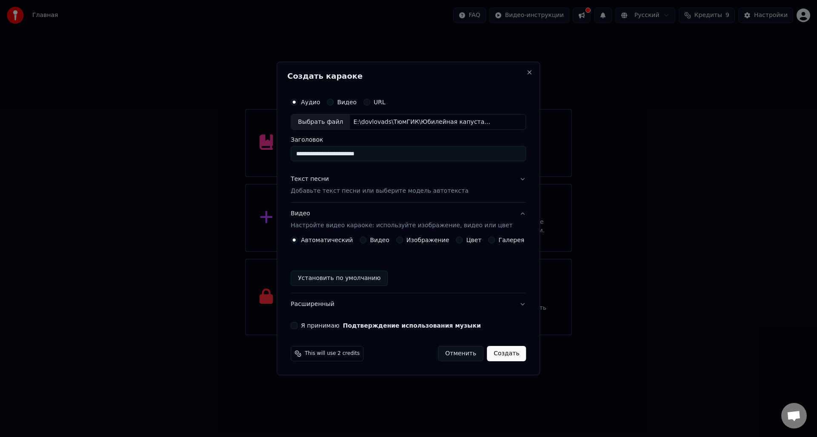 The image size is (817, 437). What do you see at coordinates (422, 122) in the screenshot?
I see `div: E:\dovlovads\ТюмГИК\Юбилейная капуста\Караоке\треки\РП 20. Я люблю свою кафедру.mp3` at bounding box center [422, 122].